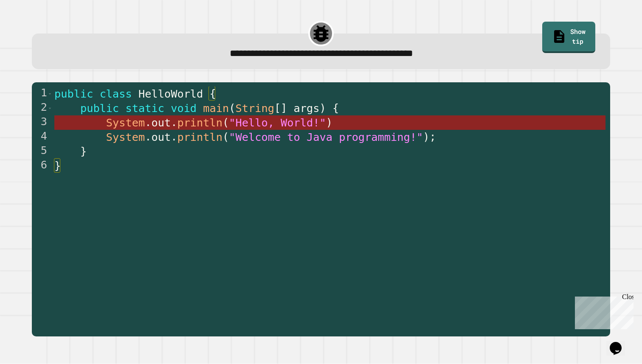  I want to click on div: Chat with us now!Close, so click(31, 28).